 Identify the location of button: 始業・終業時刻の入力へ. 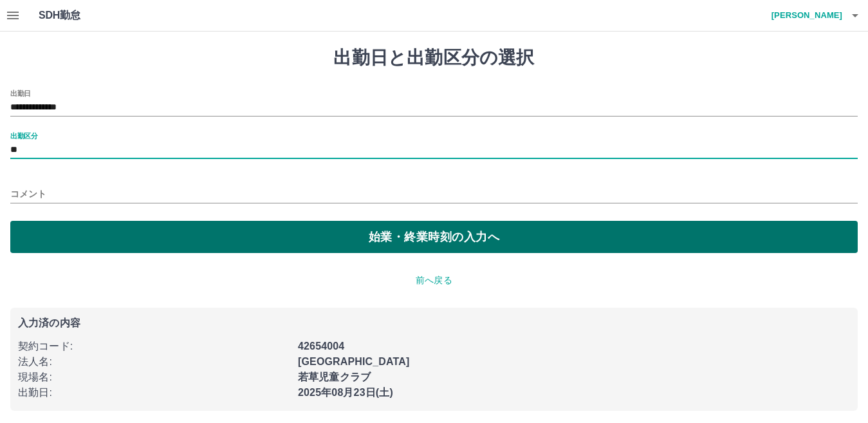
(434, 237).